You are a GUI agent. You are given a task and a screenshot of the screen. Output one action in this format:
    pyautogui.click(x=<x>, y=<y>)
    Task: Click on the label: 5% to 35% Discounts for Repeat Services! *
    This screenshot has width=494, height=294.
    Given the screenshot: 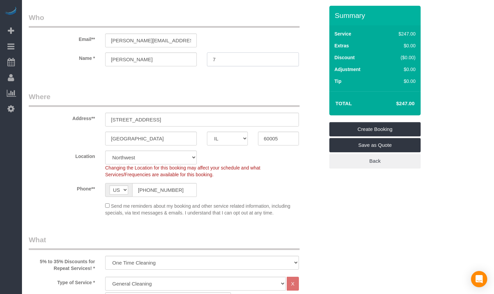 What is the action you would take?
    pyautogui.click(x=62, y=264)
    